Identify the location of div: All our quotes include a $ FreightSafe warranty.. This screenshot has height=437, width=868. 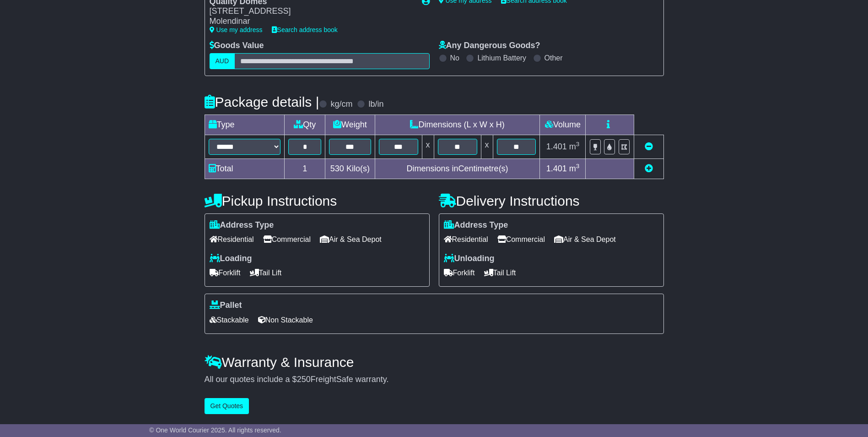
(434, 380).